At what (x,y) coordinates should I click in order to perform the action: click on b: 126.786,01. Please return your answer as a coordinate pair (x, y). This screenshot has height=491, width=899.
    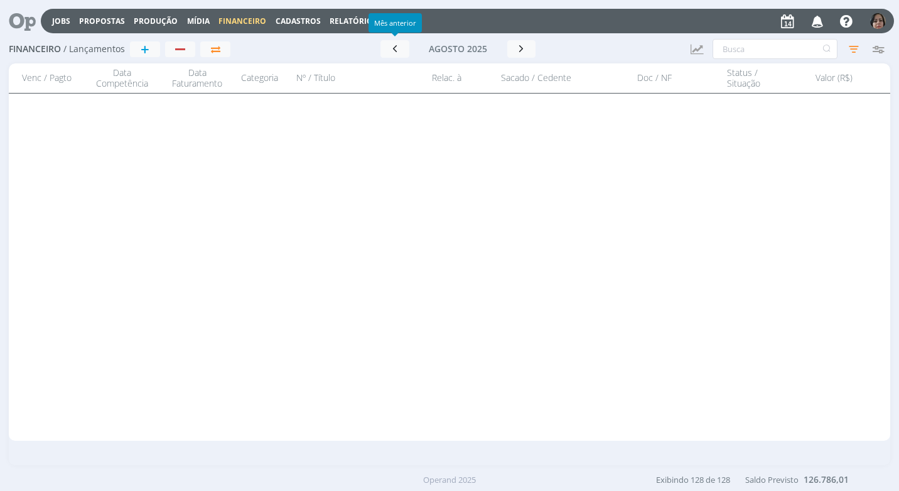
    Looking at the image, I should click on (826, 479).